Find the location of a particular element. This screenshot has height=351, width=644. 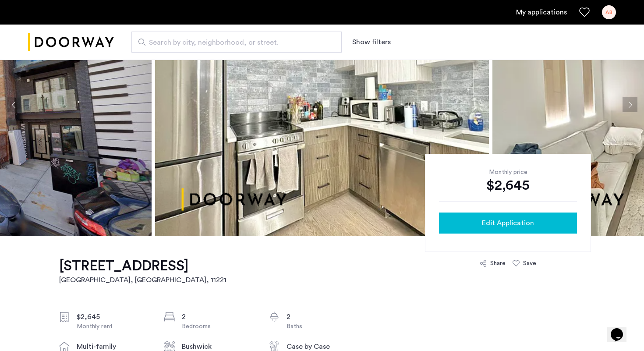

div: Bedrooms is located at coordinates (219, 327).